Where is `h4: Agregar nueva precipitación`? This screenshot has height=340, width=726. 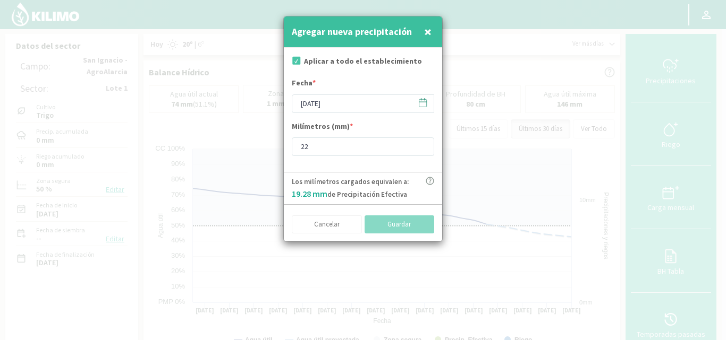 h4: Agregar nueva precipitación is located at coordinates (352, 32).